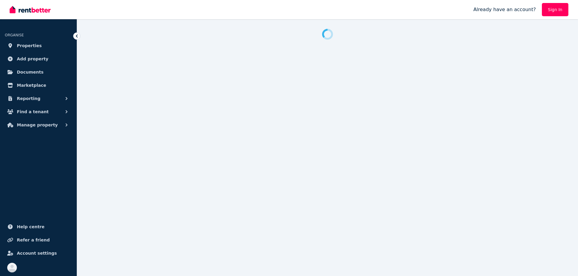 The image size is (578, 276). What do you see at coordinates (38, 99) in the screenshot?
I see `button: Reporting` at bounding box center [38, 99].